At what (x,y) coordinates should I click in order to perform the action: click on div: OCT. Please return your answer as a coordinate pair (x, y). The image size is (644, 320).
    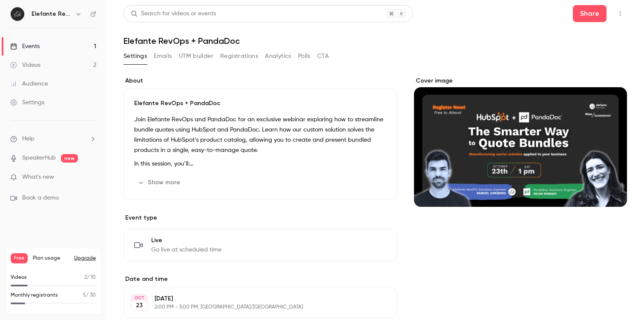
    Looking at the image, I should click on (139, 297).